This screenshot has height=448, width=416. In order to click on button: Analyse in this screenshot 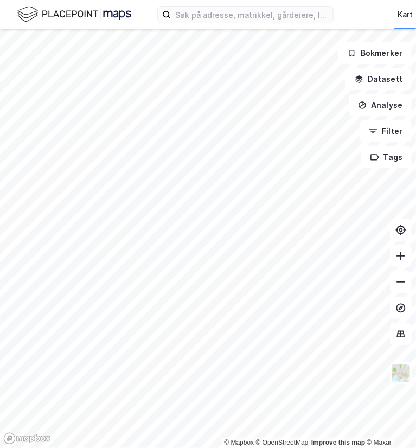, I will do `click(380, 105)`.